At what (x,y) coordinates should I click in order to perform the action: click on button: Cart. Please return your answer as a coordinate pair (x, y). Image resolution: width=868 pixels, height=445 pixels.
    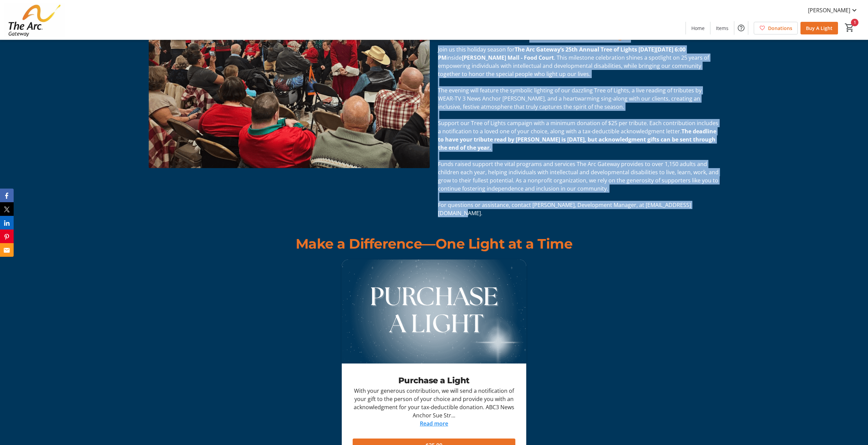
    Looking at the image, I should click on (850, 28).